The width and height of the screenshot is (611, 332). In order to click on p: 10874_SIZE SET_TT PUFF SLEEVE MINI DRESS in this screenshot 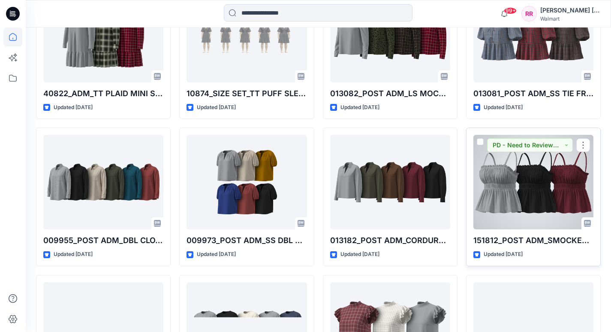, I will do `click(247, 94)`.